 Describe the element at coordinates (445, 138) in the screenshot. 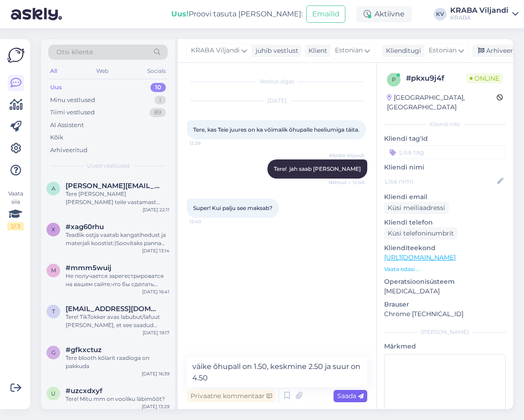

I see `p: Kliendi tag'id` at that location.